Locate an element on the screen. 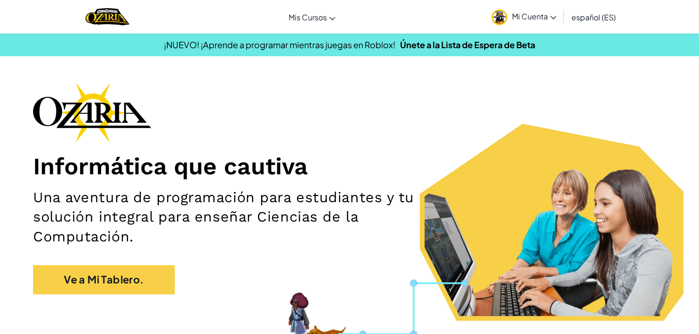  h2: Una aventura de programación para estudiantes y tu solución integral para enseñar Ciencias de la ... is located at coordinates (245, 217).